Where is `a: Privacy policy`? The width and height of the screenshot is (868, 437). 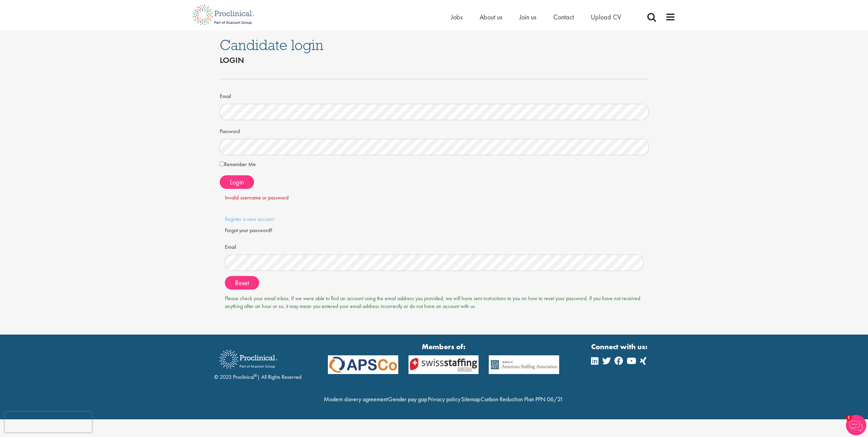
a: Privacy policy is located at coordinates (444, 399).